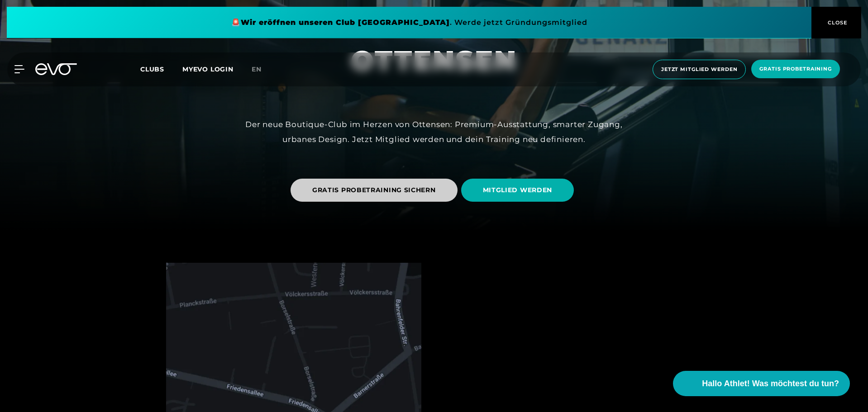  Describe the element at coordinates (836, 22) in the screenshot. I see `span: CLOSE` at that location.